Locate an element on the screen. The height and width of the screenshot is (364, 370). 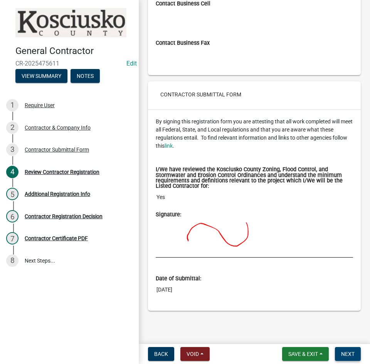
a: Edit is located at coordinates (131, 63).